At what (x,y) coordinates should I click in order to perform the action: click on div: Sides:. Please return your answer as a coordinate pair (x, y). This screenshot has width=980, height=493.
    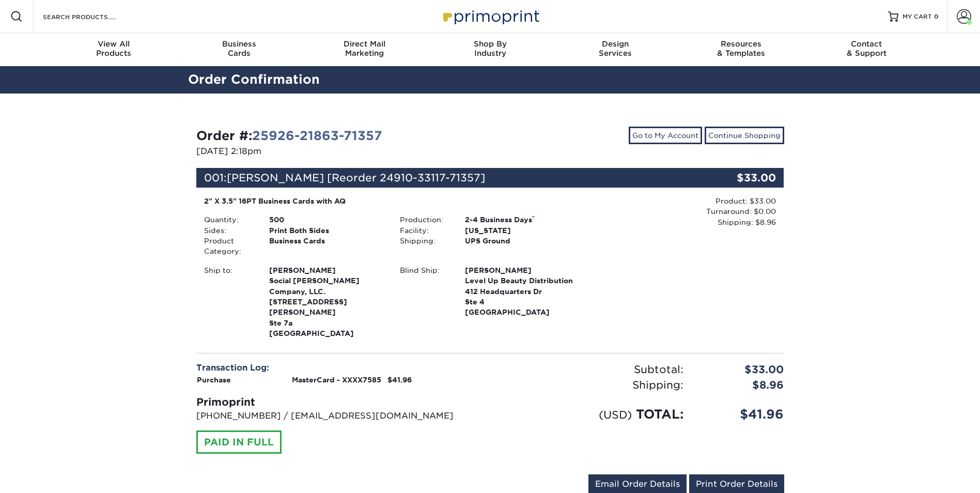
    Looking at the image, I should click on (229, 230).